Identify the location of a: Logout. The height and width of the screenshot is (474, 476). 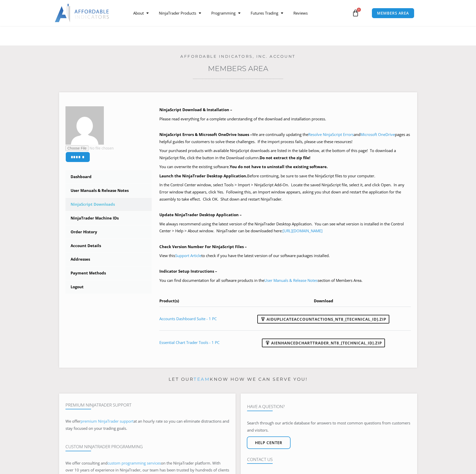
(109, 287).